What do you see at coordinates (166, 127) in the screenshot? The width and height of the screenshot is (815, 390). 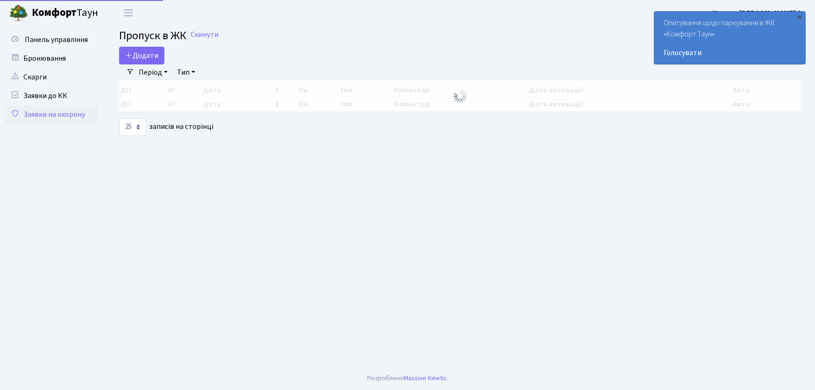 I see `label: записів на сторінці` at bounding box center [166, 127].